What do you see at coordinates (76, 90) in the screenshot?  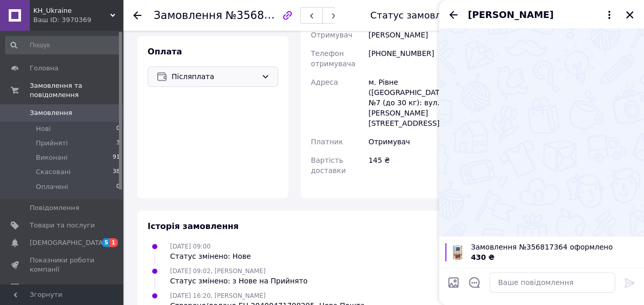 I see `span: Замовлення та повідомлення` at bounding box center [76, 90].